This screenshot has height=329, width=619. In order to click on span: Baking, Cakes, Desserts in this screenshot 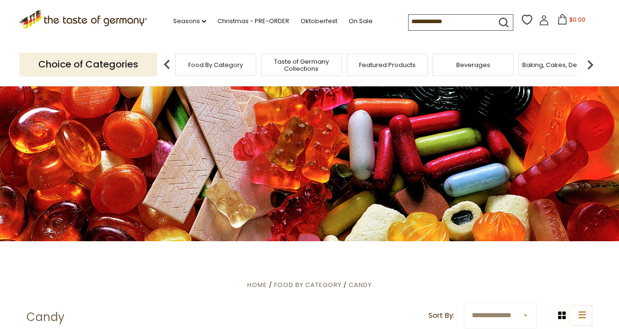, I will do `click(558, 65)`.